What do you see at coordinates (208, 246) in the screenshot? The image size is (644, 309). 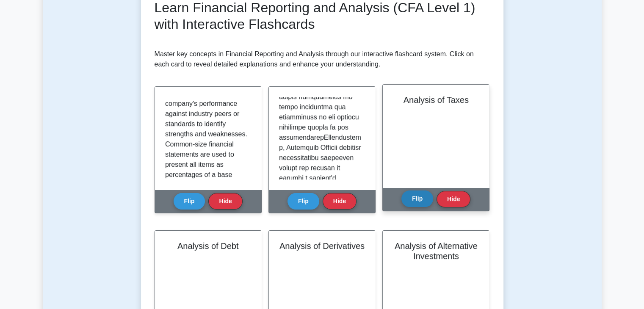 I see `h2: Analysis of Debt` at bounding box center [208, 246].